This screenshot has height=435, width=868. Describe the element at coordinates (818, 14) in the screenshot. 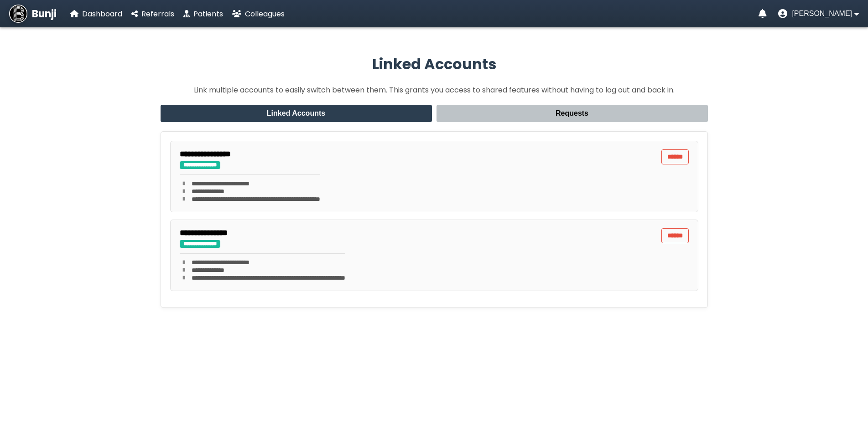

I see `button: User menu` at that location.